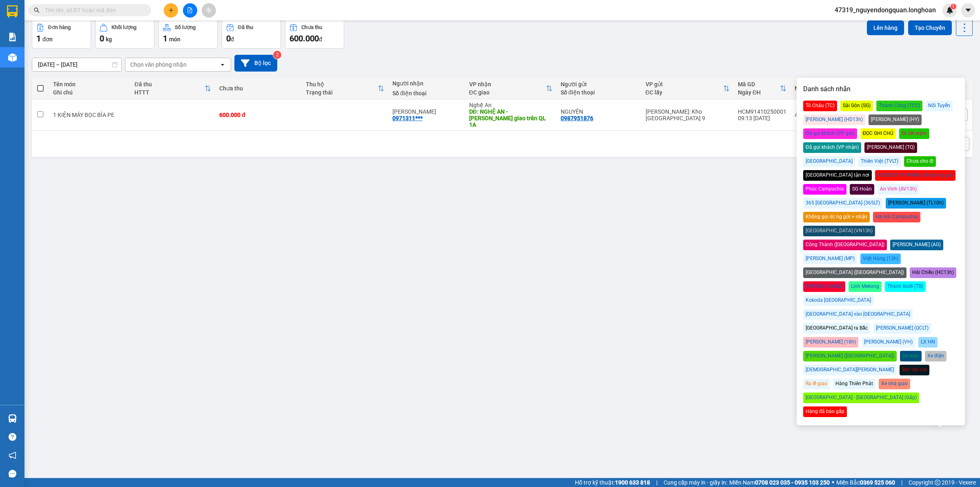  I want to click on span: Hỗ trợ kỹ thuật:, so click(612, 482).